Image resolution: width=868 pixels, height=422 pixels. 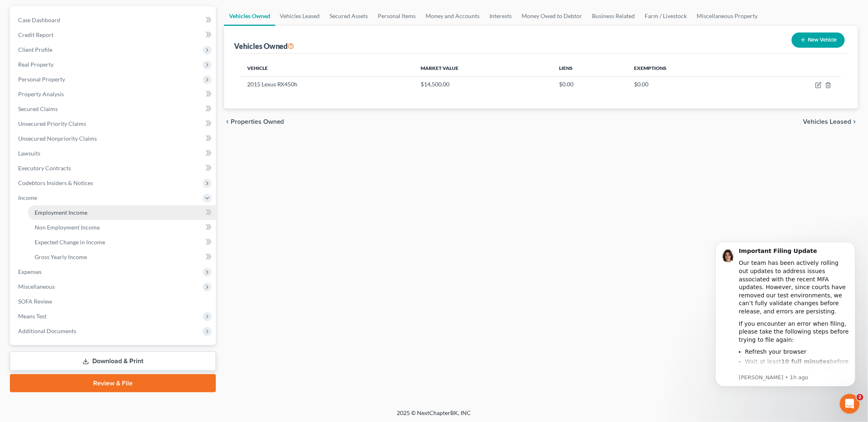 What do you see at coordinates (56, 183) in the screenshot?
I see `span: Codebtors Insiders & Notices` at bounding box center [56, 183].